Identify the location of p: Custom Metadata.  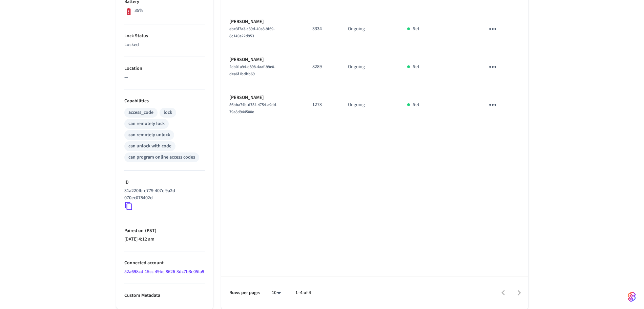
(165, 295).